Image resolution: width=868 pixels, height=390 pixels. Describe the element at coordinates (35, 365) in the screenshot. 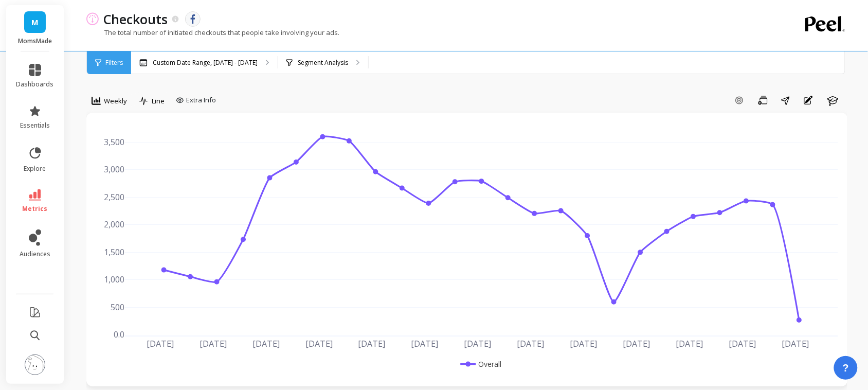

I see `img: profile picture` at that location.